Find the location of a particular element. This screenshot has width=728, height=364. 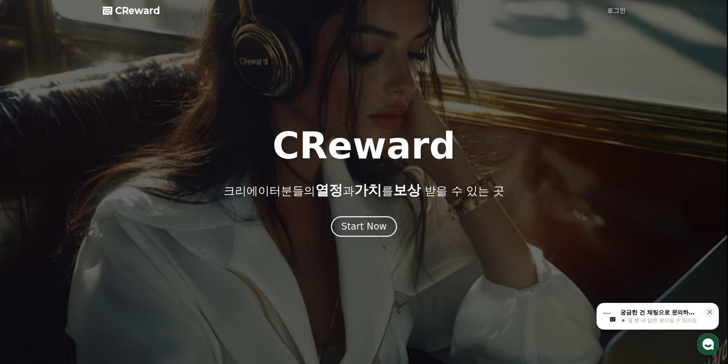

span: 가치 is located at coordinates (368, 190).